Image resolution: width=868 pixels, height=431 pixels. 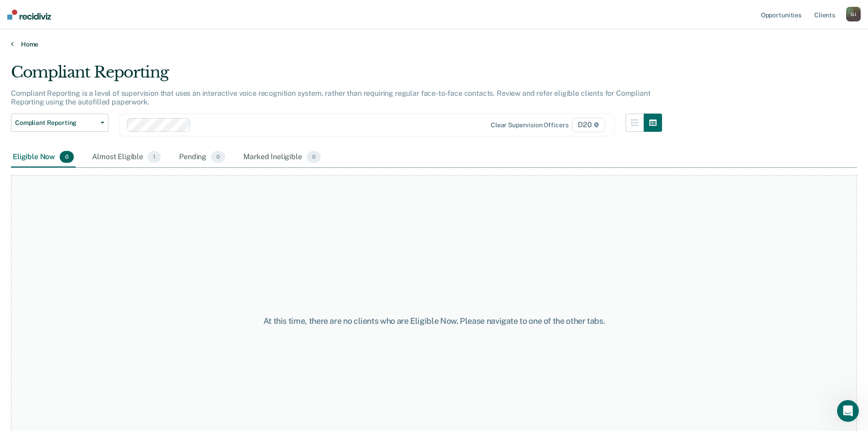 I want to click on span: 1, so click(x=154, y=157).